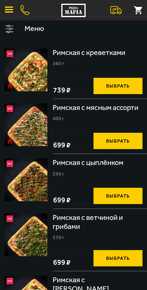 The height and width of the screenshot is (290, 147). Describe the element at coordinates (26, 70) in the screenshot. I see `a: НовинкаОстрое блюдоРимская с креветками` at that location.